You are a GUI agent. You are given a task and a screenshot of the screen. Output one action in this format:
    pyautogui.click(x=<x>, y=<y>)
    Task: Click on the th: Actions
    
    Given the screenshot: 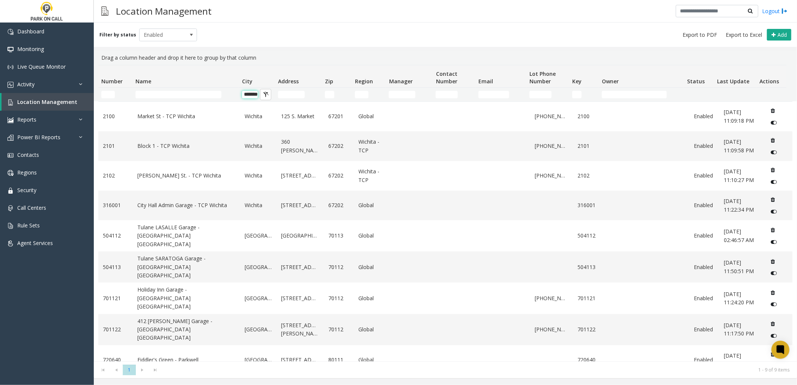 What is the action you would take?
    pyautogui.click(x=772, y=77)
    